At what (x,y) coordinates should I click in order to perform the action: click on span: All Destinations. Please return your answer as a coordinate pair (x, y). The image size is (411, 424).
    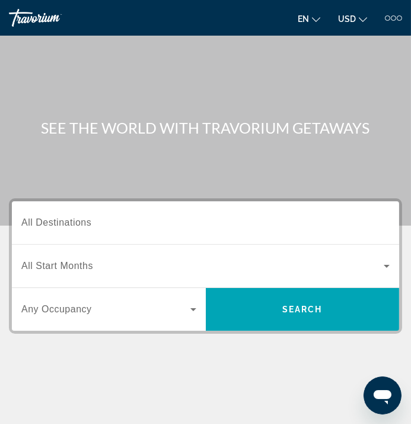
    Looking at the image, I should click on (56, 222).